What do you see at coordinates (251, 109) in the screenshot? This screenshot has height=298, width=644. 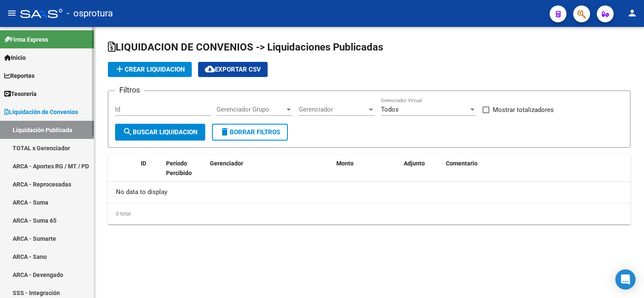 I see `span: Gerenciador Grupo` at bounding box center [251, 109].